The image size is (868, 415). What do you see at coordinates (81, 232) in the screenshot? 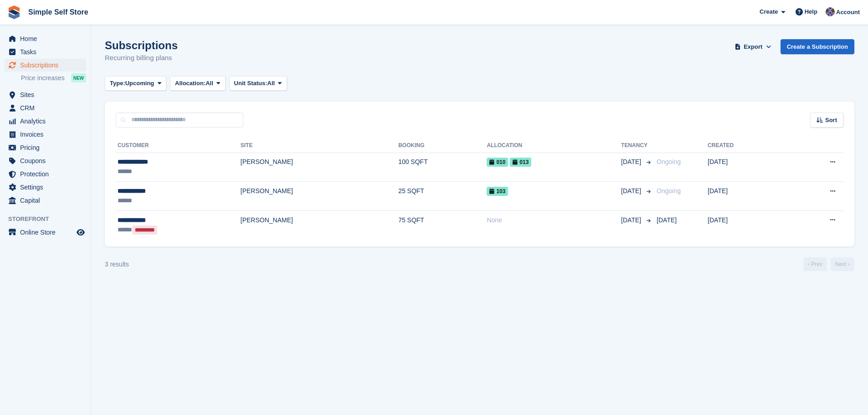
I see `a: Preview store` at bounding box center [81, 232].